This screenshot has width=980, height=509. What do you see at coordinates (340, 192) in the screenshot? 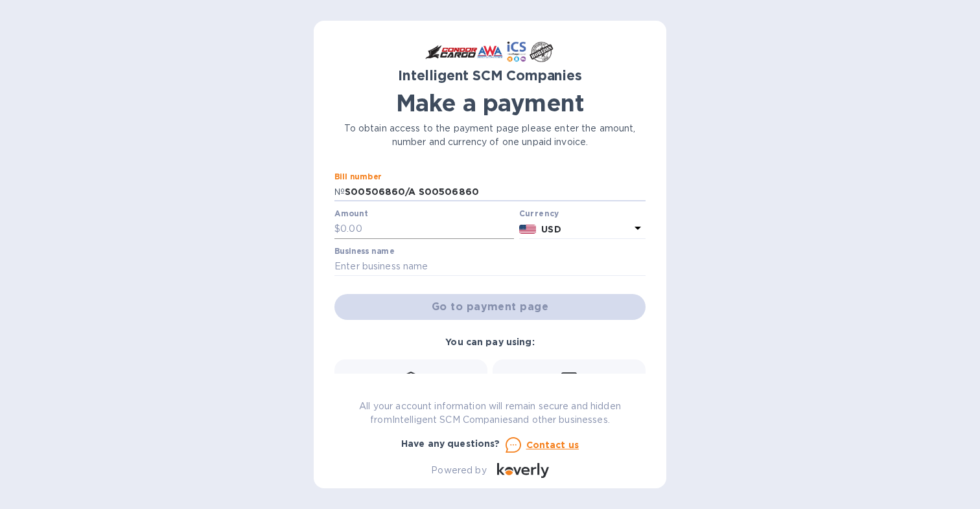
I see `p: №` at bounding box center [340, 192].